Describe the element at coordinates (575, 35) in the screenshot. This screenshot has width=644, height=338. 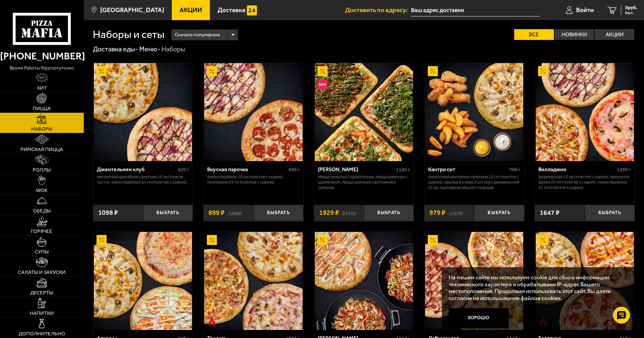
I see `label: Новинки` at that location.